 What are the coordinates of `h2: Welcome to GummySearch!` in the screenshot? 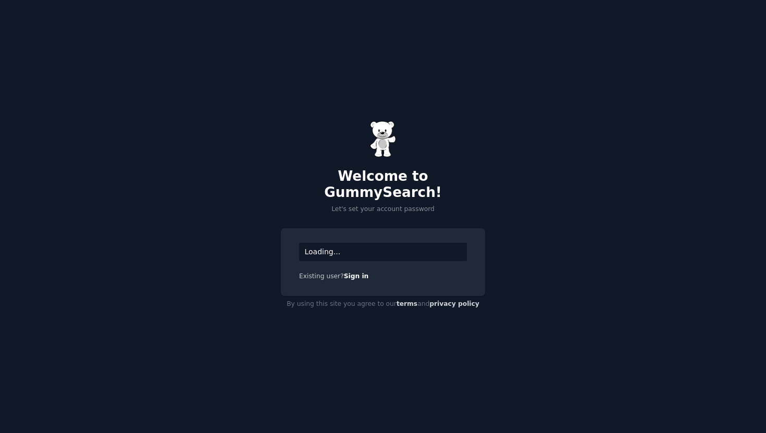 It's located at (383, 184).